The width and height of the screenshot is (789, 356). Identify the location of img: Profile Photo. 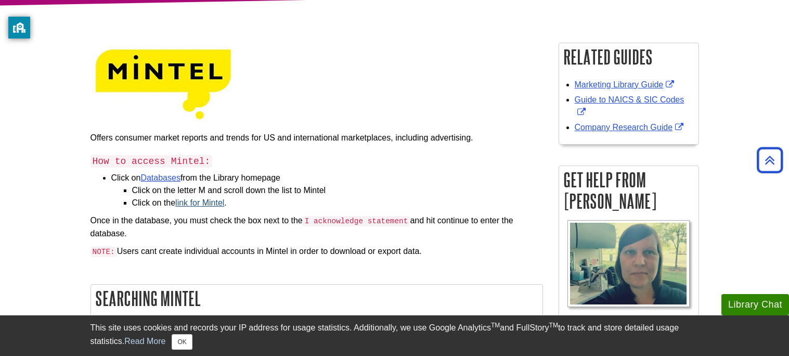
(629, 264).